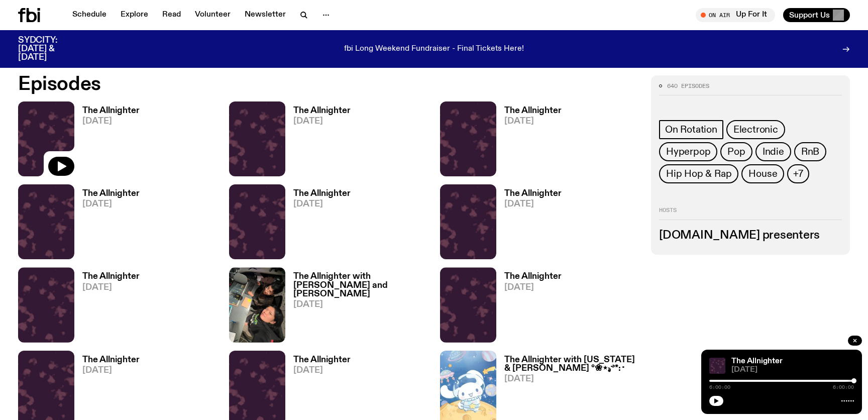 Image resolution: width=868 pixels, height=420 pixels. I want to click on span: House, so click(763, 174).